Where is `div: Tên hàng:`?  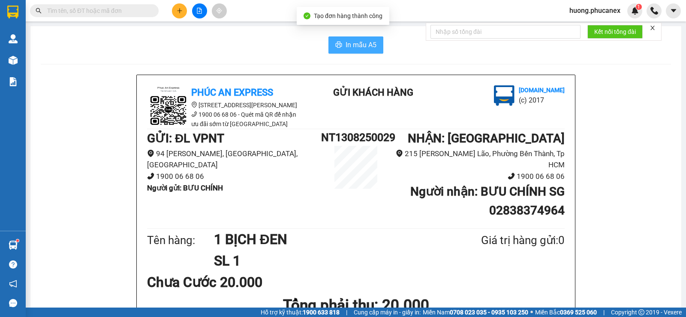 div: Tên hàng: is located at coordinates (181, 240).